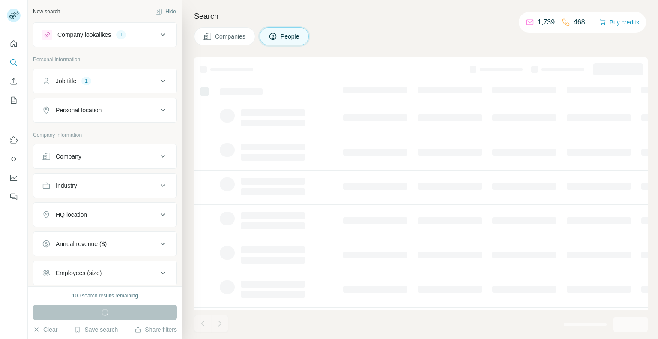 This screenshot has width=658, height=339. What do you see at coordinates (420, 16) in the screenshot?
I see `h4: Search` at bounding box center [420, 16].